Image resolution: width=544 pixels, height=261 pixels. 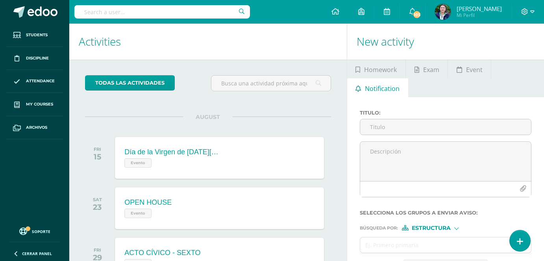 What do you see at coordinates (271, 83) in the screenshot?
I see `input: Busca una actividad próxima aquí...` at bounding box center [271, 83].